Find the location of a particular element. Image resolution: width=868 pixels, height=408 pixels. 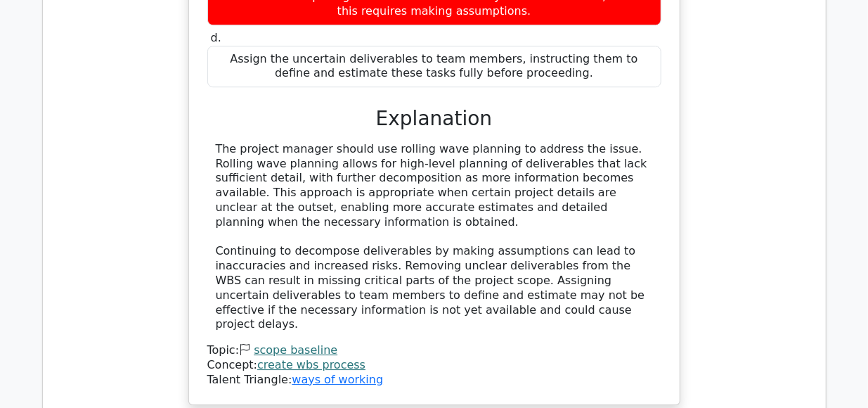

div: The project manager should use rolling wave planning to address the issue. Rolling wave planning ... is located at coordinates (435, 237).